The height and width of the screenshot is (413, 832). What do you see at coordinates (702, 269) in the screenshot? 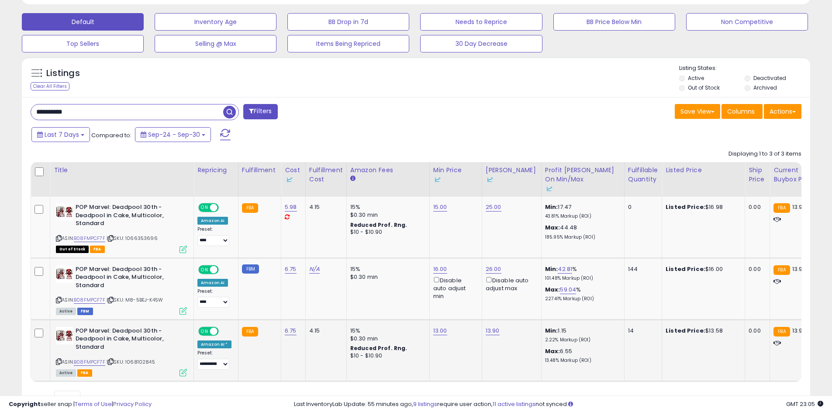
I see `div: $16.00` at bounding box center [702, 269].